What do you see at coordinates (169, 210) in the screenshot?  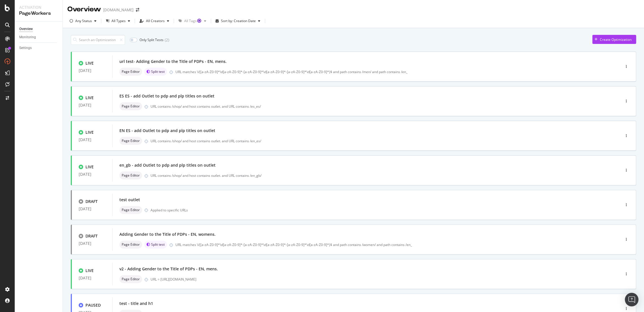 I see `div: Applied to specific URLs` at bounding box center [169, 210].